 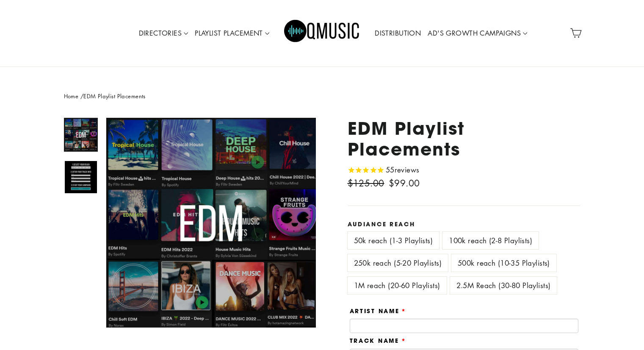 I want to click on a: PLAYLIST PLACEMENT, so click(x=232, y=34).